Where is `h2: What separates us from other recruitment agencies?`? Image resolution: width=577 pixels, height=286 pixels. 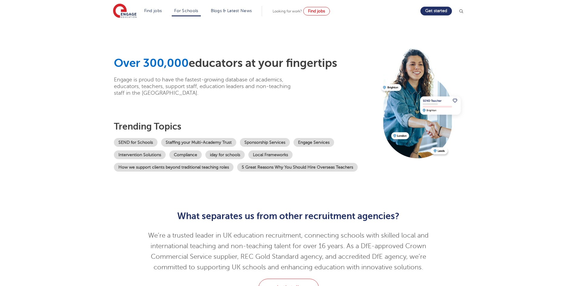
h2: What separates us from other recruitment agencies? is located at coordinates (288, 216).